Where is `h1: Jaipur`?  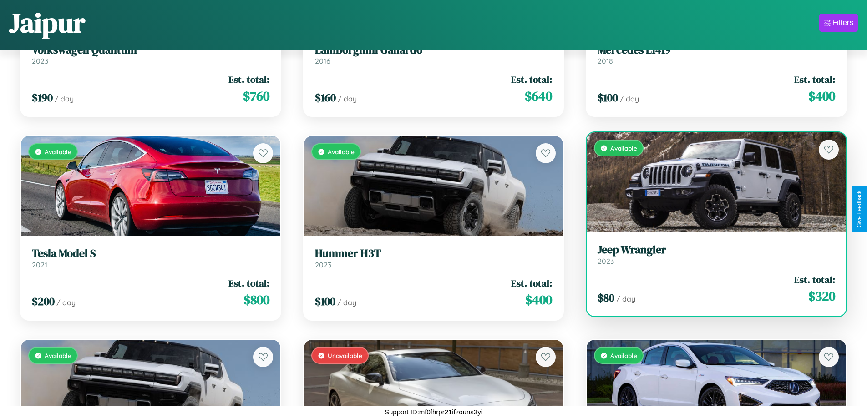
h1: Jaipur is located at coordinates (47, 23).